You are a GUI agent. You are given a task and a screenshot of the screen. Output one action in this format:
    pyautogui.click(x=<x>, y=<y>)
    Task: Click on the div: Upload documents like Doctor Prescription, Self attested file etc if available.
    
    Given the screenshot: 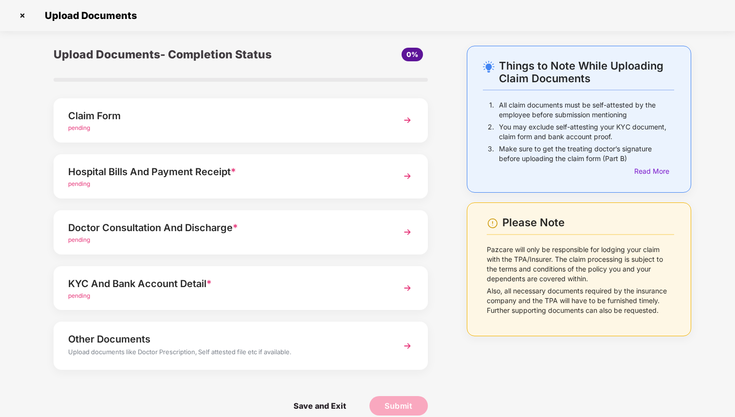 What is the action you would take?
    pyautogui.click(x=226, y=354)
    